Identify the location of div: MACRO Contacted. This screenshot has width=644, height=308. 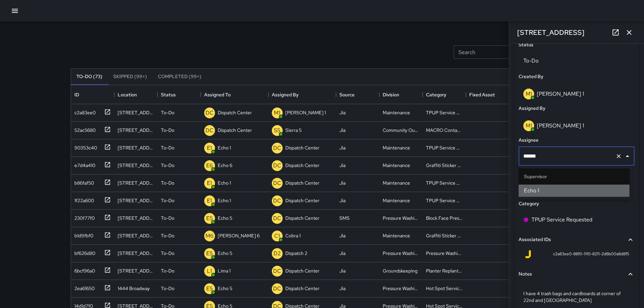
(444, 130).